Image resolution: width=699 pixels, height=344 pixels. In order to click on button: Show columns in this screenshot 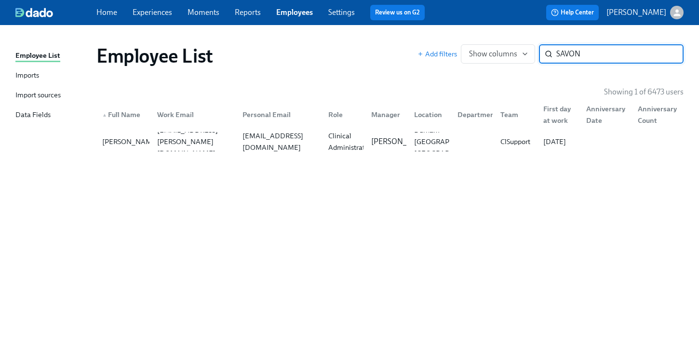, I will do `click(498, 54)`.